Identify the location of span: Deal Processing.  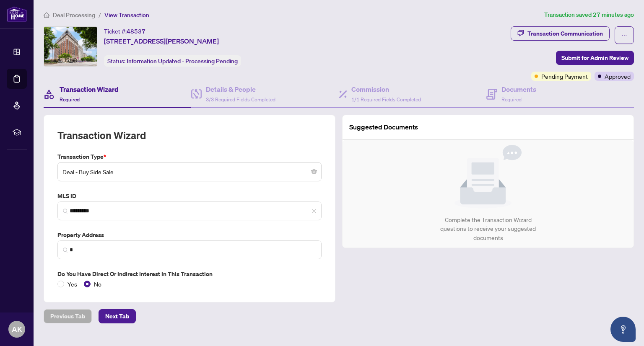
(74, 15).